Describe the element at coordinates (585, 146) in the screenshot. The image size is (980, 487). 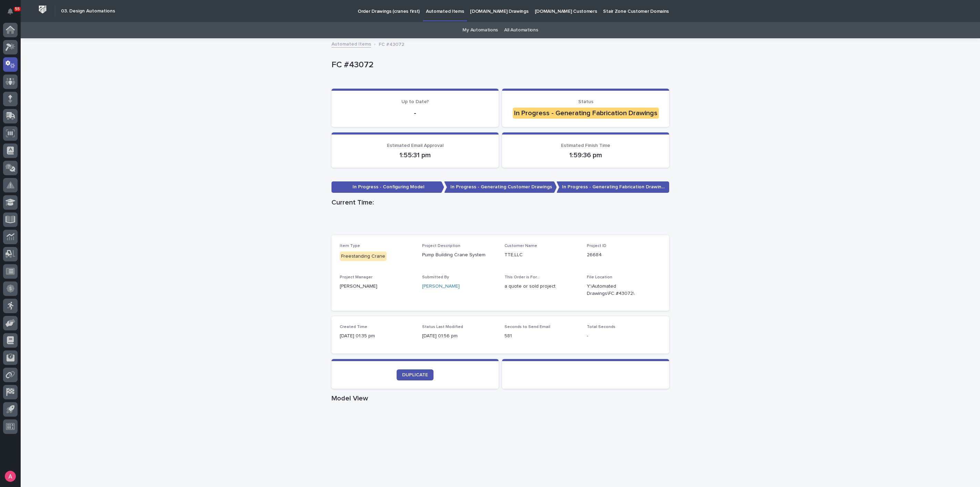
I see `span: Estimated Finish Time` at that location.